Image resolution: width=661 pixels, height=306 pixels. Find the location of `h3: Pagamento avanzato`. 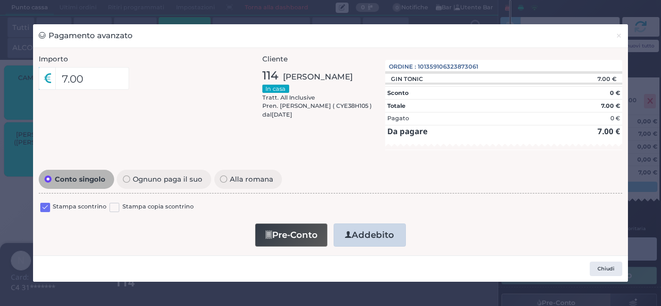

h3: Pagamento avanzato is located at coordinates (86, 36).